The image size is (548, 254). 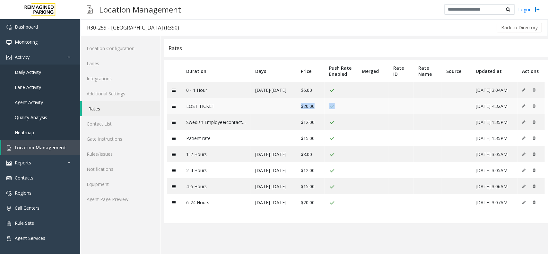 What do you see at coordinates (30, 238) in the screenshot?
I see `span: Agent Services` at bounding box center [30, 238].